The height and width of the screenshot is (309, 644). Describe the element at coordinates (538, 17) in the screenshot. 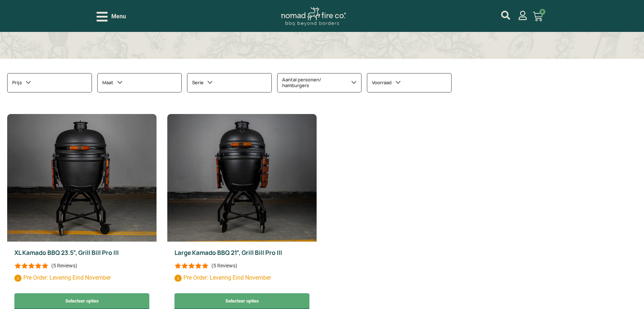

I see `a: 0` at that location.